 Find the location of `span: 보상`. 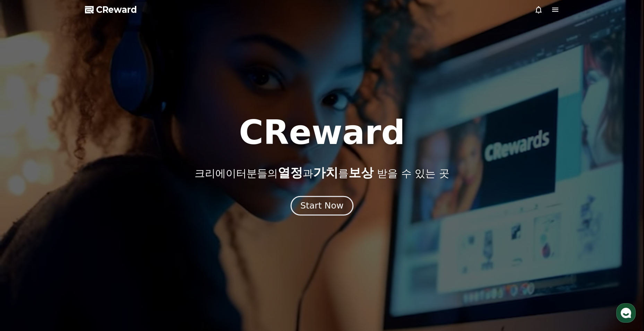

span: 보상 is located at coordinates (361, 172).